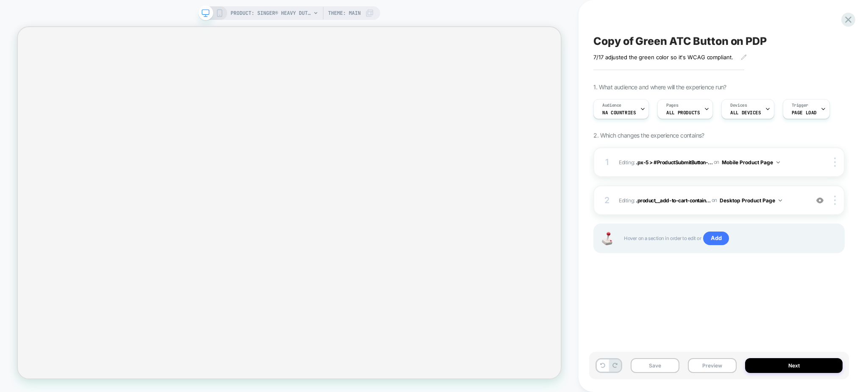 Image resolution: width=868 pixels, height=392 pixels. Describe the element at coordinates (680, 41) in the screenshot. I see `span: Copy of Green ATC Button on PDP` at that location.